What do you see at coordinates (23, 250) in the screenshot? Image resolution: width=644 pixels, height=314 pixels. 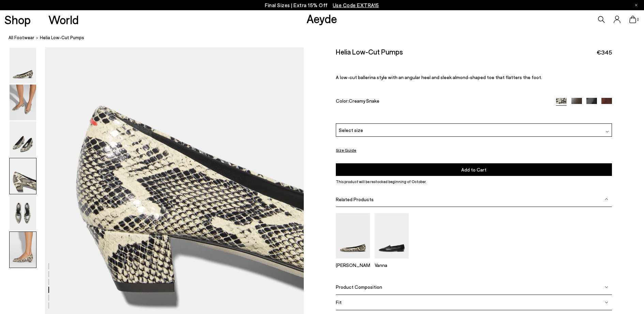 I see `img: Helia Low-Cut Pumps - Image 6` at bounding box center [23, 250].